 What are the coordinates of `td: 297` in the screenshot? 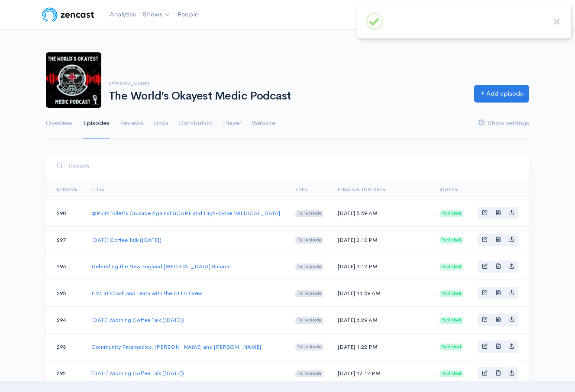 It's located at (65, 240).